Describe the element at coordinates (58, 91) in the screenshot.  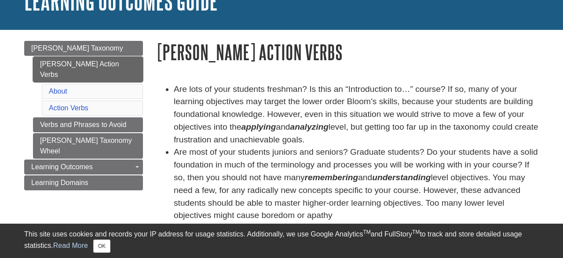
I see `a: About` at that location.